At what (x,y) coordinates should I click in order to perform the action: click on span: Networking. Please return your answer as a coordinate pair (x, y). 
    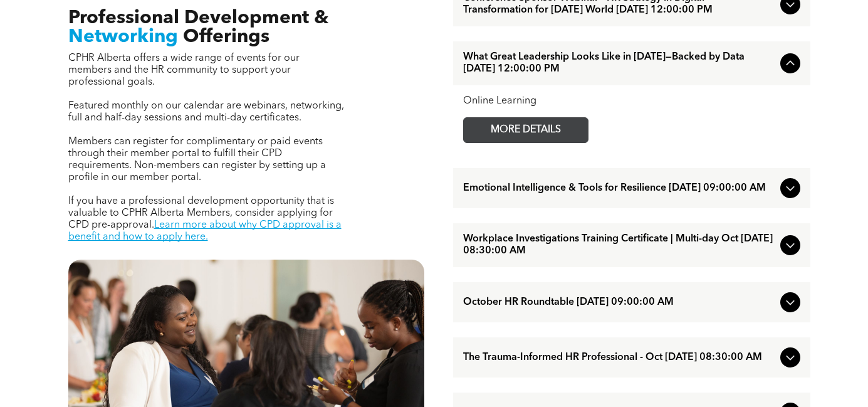
    Looking at the image, I should click on (123, 37).